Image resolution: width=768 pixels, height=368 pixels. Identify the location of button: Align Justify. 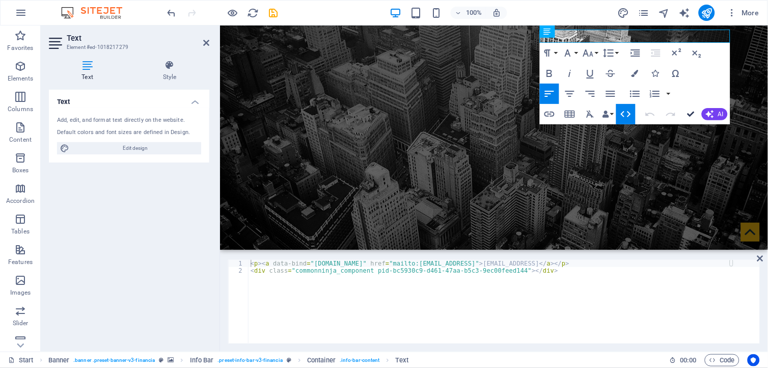
(611, 94).